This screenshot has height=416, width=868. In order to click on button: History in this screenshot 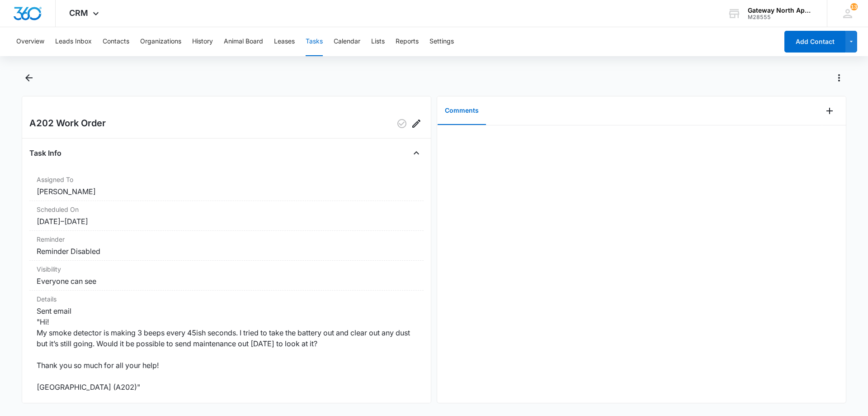, I will do `click(202, 42)`.